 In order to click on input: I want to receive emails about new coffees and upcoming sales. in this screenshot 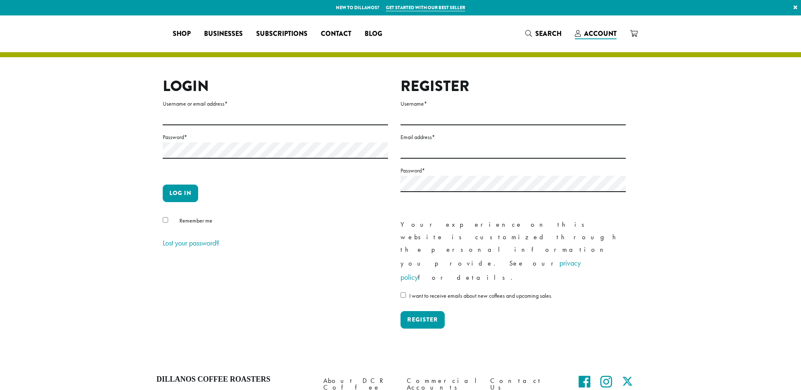, I will do `click(403, 295)`.